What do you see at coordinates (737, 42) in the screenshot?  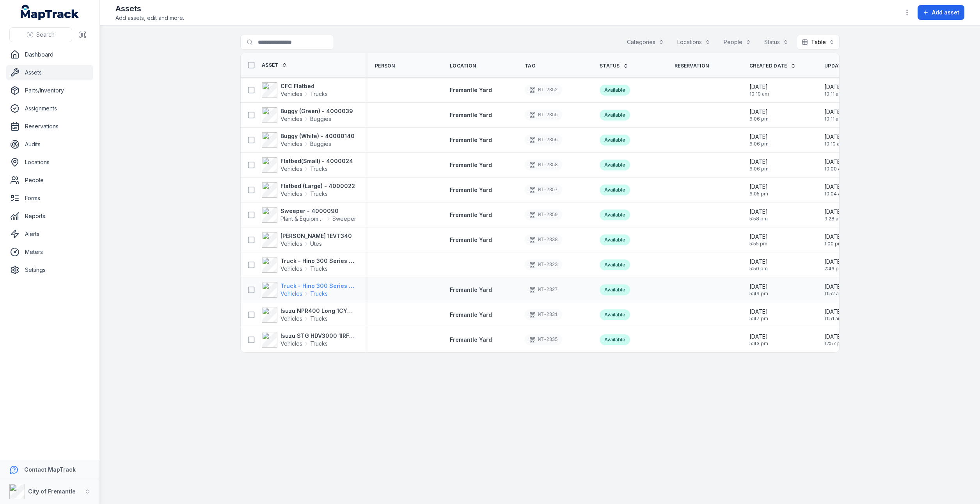 I see `button: People` at bounding box center [737, 42].